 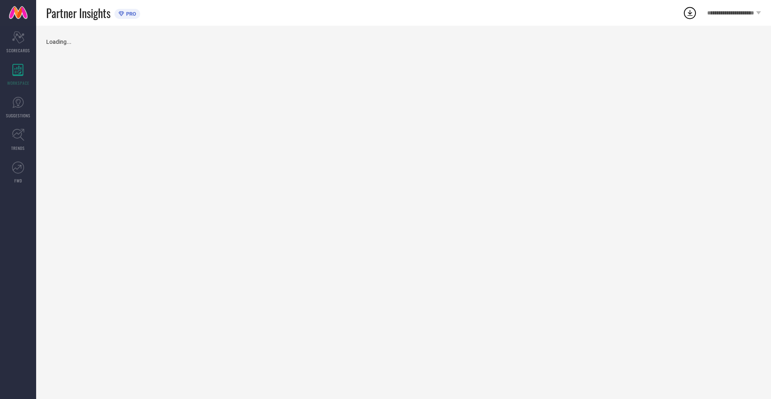 What do you see at coordinates (18, 115) in the screenshot?
I see `span: SUGGESTIONS` at bounding box center [18, 115].